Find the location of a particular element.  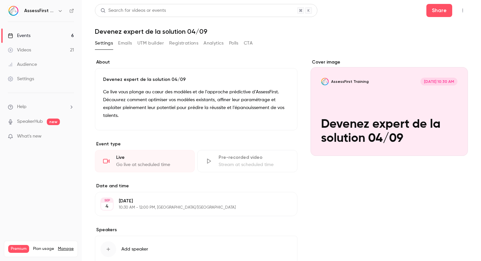

div: Events is located at coordinates (19, 36).